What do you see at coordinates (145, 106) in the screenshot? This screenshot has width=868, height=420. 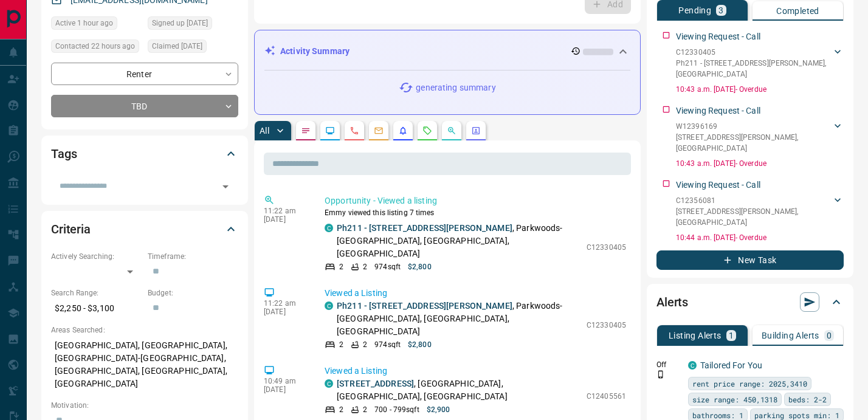 I see `div: TBD` at bounding box center [145, 106].